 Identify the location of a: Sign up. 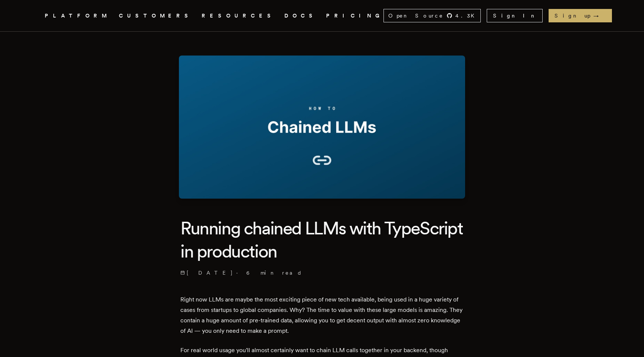
(580, 16).